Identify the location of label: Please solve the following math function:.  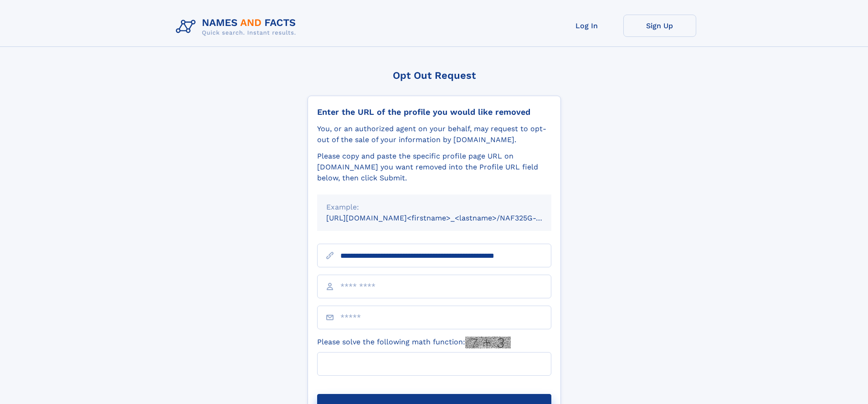
(414, 342).